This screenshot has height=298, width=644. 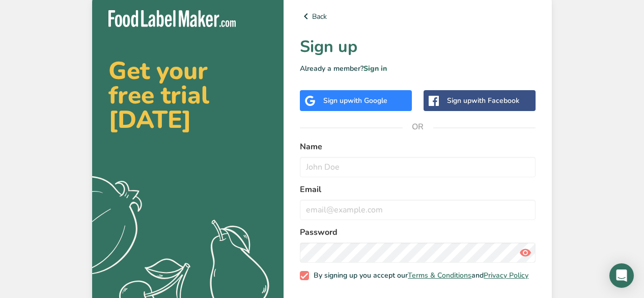 I want to click on span: OR, so click(x=419, y=127).